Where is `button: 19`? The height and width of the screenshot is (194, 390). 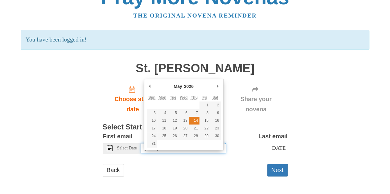 button: 19 is located at coordinates (173, 128).